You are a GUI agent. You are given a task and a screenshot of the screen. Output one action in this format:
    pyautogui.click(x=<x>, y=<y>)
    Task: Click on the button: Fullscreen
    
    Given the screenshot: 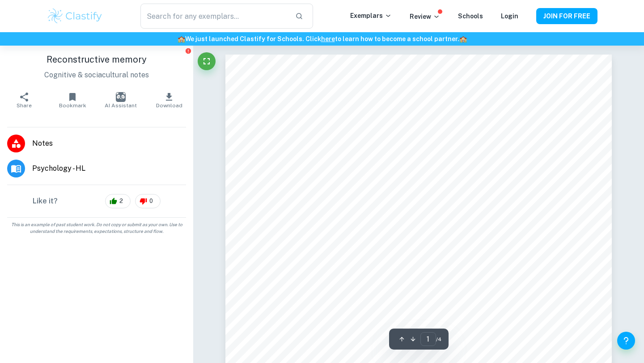 What is the action you would take?
    pyautogui.click(x=206, y=61)
    